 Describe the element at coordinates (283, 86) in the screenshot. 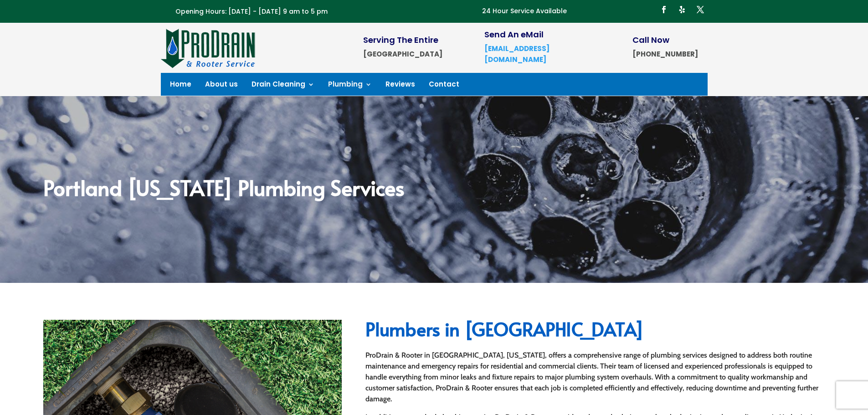

I see `a: Drain Cleaning` at that location.